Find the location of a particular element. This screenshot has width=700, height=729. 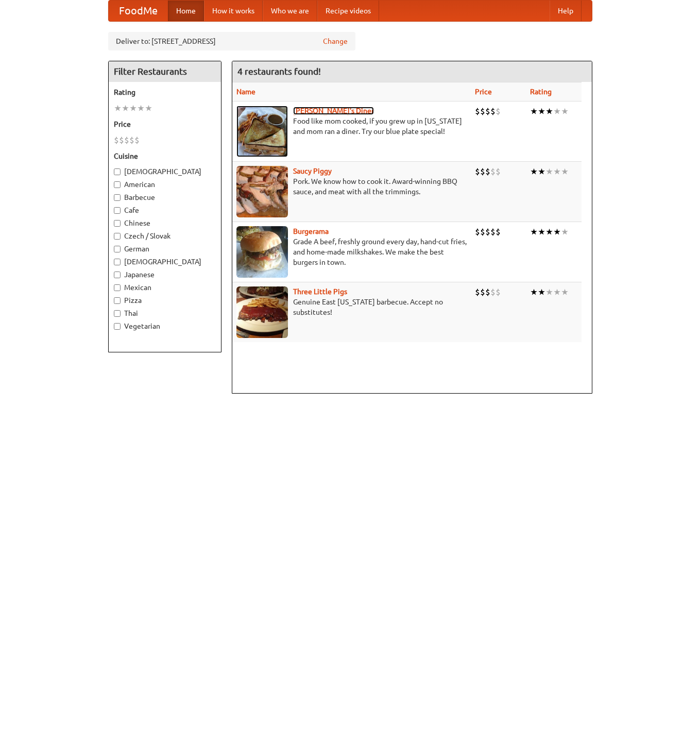

label: Czech / Slovak is located at coordinates (165, 236).